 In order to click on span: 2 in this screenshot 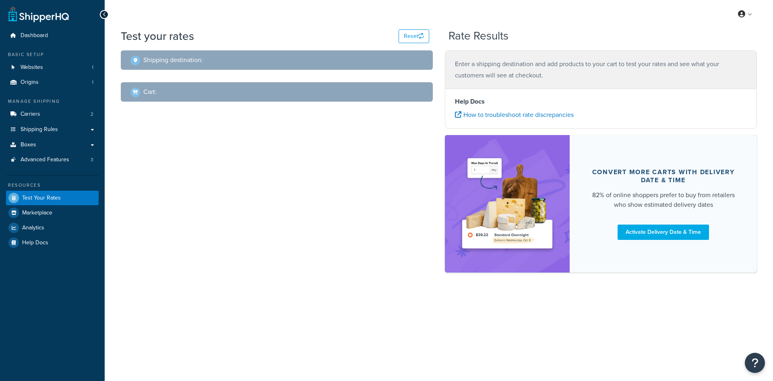, I will do `click(92, 114)`.